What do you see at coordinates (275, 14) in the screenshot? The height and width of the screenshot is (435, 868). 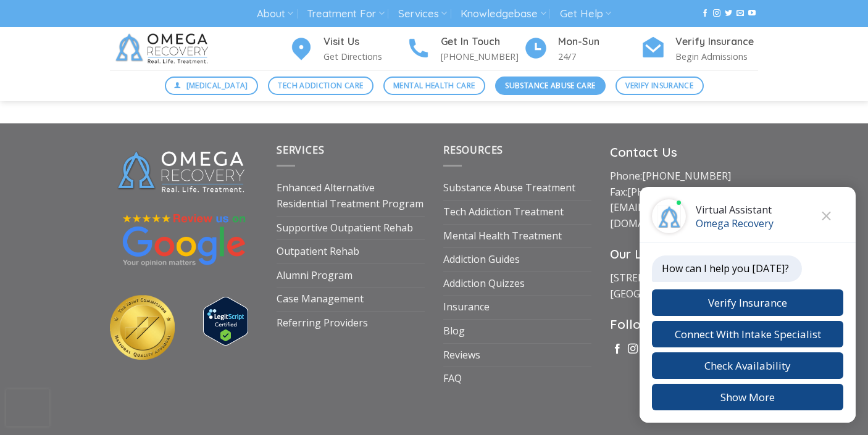 I see `a: About` at bounding box center [275, 14].